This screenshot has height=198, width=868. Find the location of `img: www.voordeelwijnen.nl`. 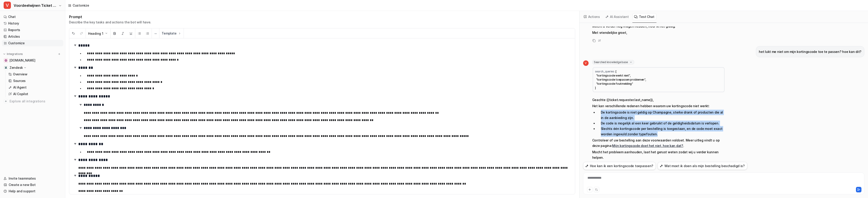

img: www.voordeelwijnen.nl is located at coordinates (6, 60).